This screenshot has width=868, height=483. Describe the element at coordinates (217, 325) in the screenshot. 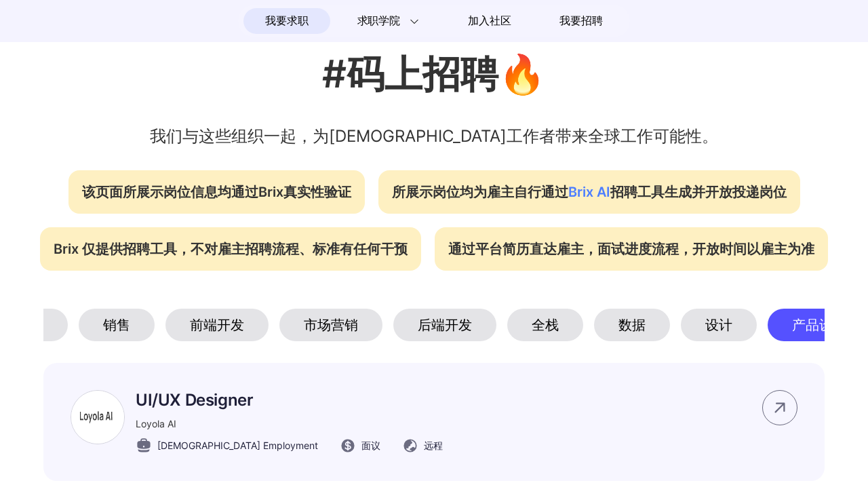

I see `div: 前端开发` at that location.